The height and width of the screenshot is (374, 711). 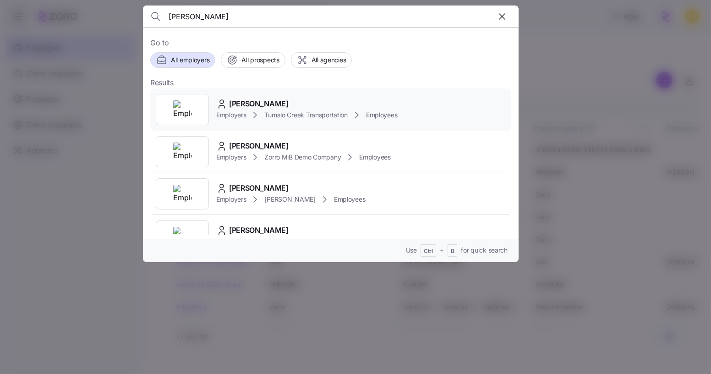 I want to click on span: Zorro MiB Demo Company, so click(x=302, y=157).